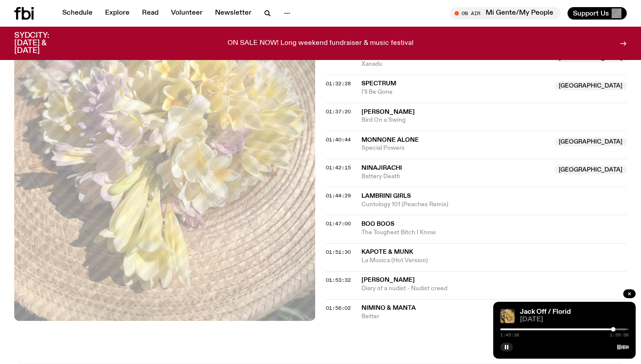  Describe the element at coordinates (338, 168) in the screenshot. I see `span: 01:42:15` at that location.